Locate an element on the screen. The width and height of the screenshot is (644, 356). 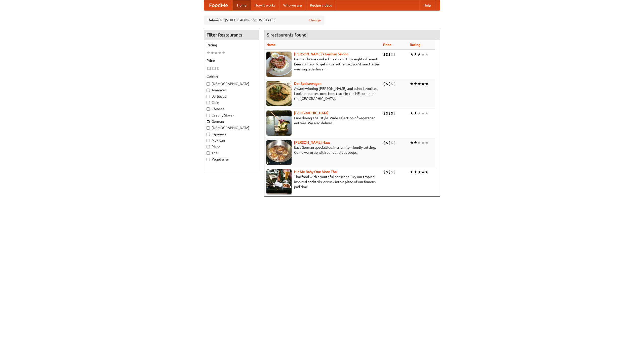
a: Help is located at coordinates (427, 5).